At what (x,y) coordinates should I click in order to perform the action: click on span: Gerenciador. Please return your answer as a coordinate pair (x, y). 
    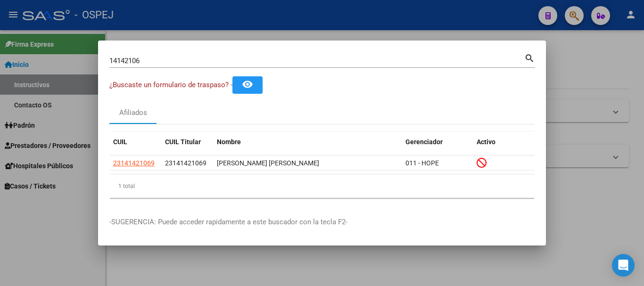
    Looking at the image, I should click on (424, 142).